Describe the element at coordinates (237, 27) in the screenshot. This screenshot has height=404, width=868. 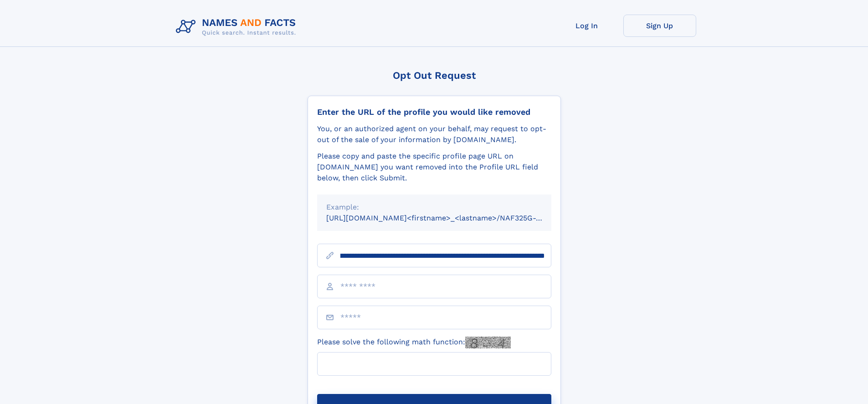
I see `img: Logo Names and Facts` at that location.